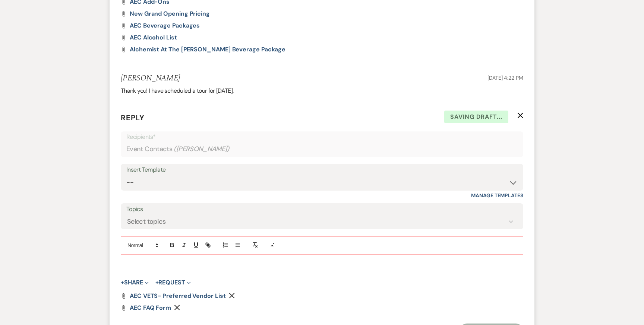 The height and width of the screenshot is (325, 644). Describe the element at coordinates (165, 26) in the screenshot. I see `a: AEC Beverage Packages` at that location.